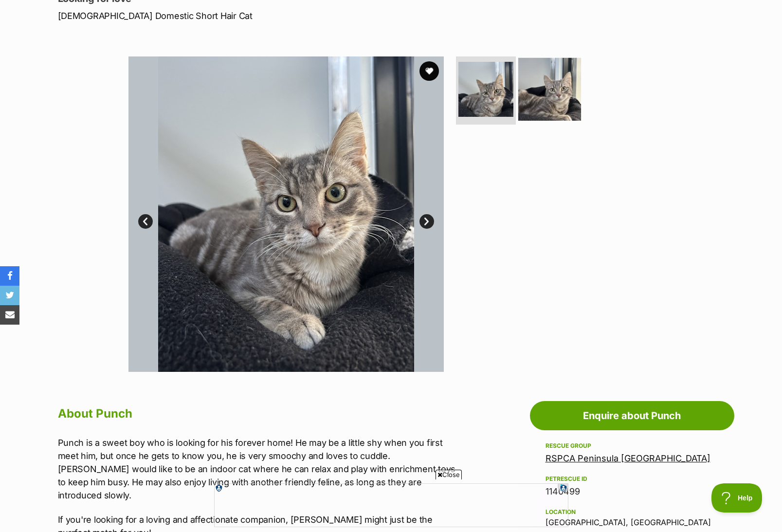 The image size is (782, 532). What do you see at coordinates (427, 221) in the screenshot?
I see `a: Next` at bounding box center [427, 221].